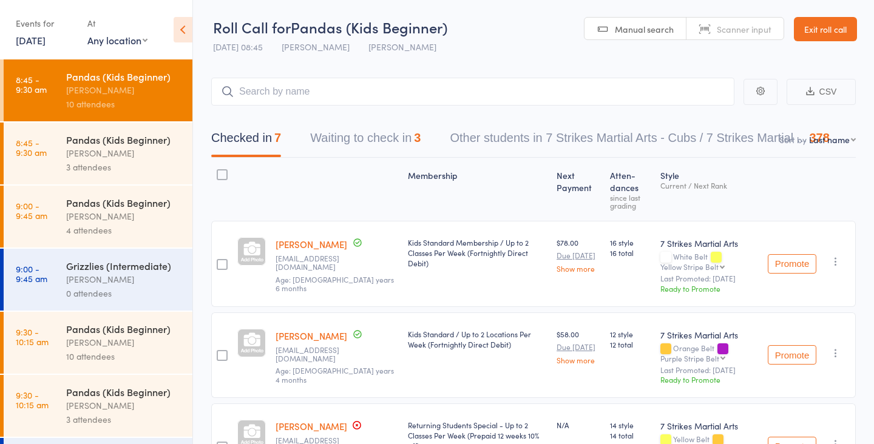 Image resolution: width=874 pixels, height=444 pixels. Describe the element at coordinates (124, 230) in the screenshot. I see `div: 4 attendees` at that location.